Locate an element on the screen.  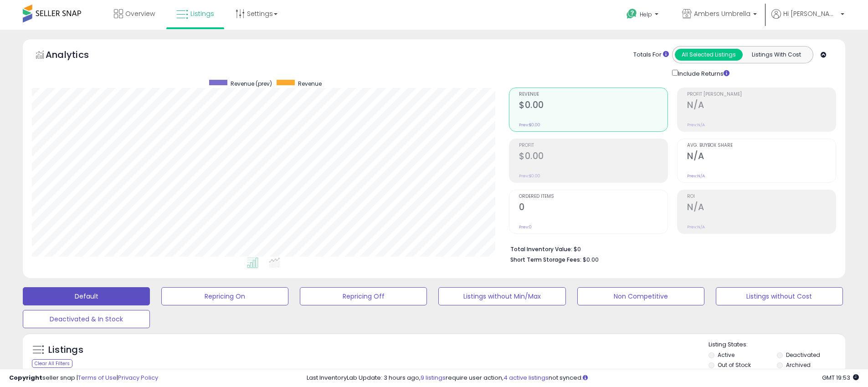
button: Deactivated & In Stock is located at coordinates (86, 319).